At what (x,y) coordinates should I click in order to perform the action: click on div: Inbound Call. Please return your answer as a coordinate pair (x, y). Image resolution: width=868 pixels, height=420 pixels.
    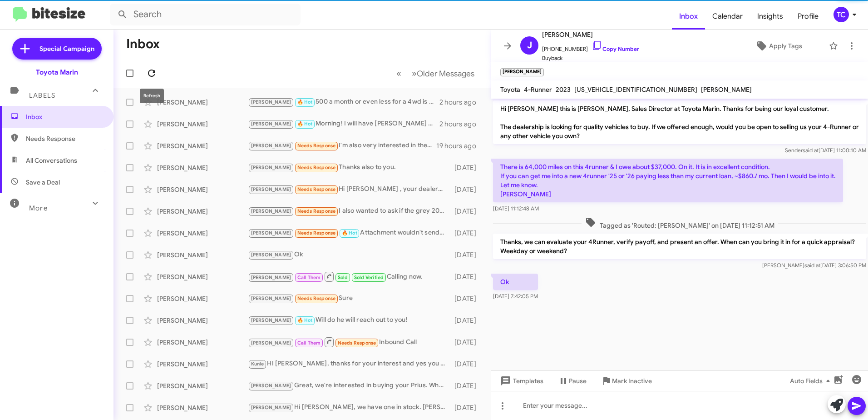
    Looking at the image, I should click on (349, 341).